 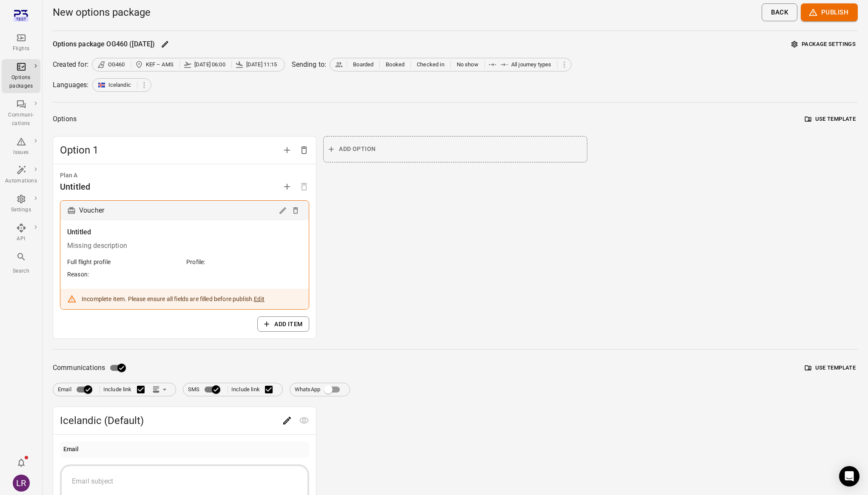 I want to click on div: Icelandic, so click(x=121, y=85).